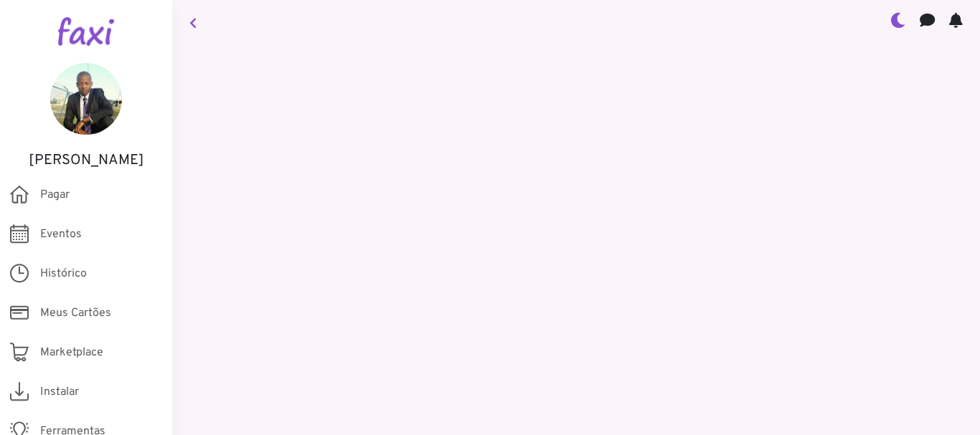  What do you see at coordinates (63, 274) in the screenshot?
I see `span: Histórico` at bounding box center [63, 274].